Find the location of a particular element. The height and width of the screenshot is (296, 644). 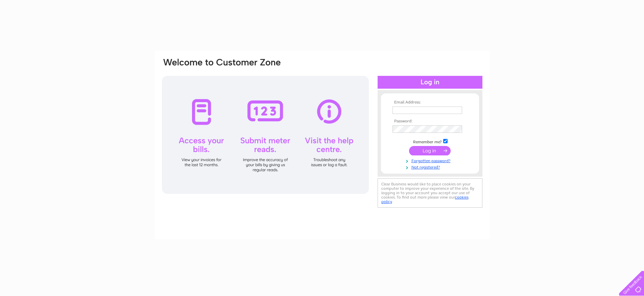

a: Not registered? is located at coordinates (430, 167).